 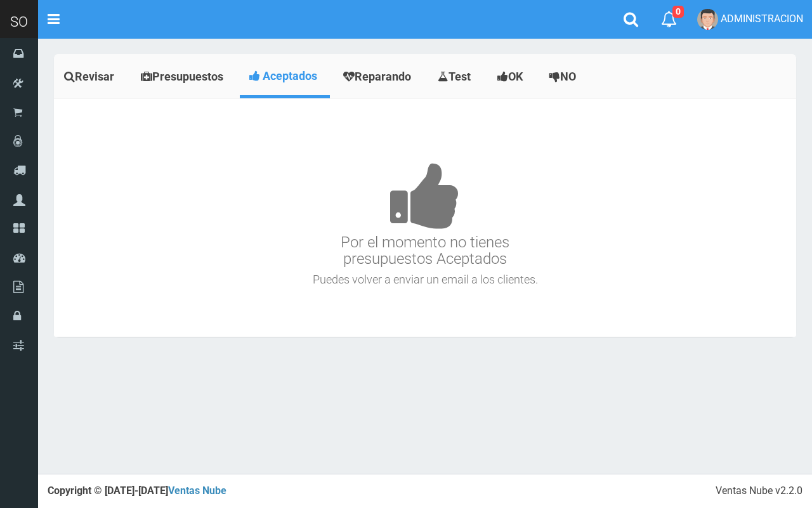 I want to click on span: Revisar, so click(x=94, y=76).